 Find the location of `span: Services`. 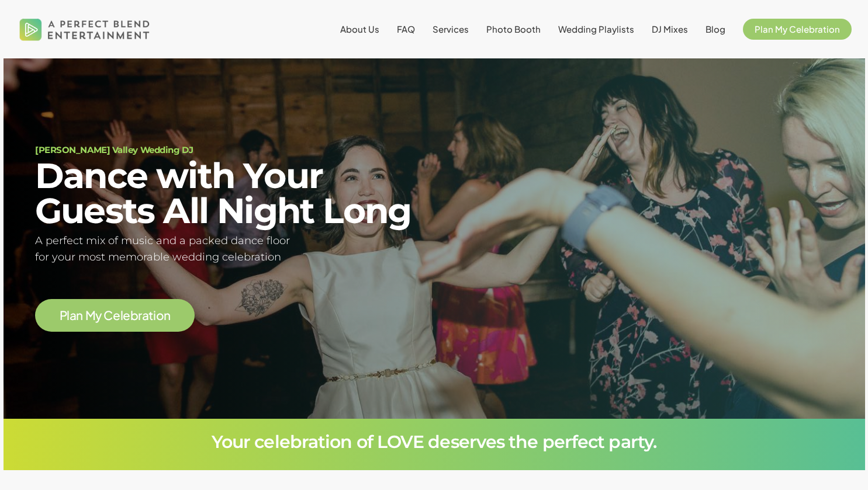

span: Services is located at coordinates (450, 28).